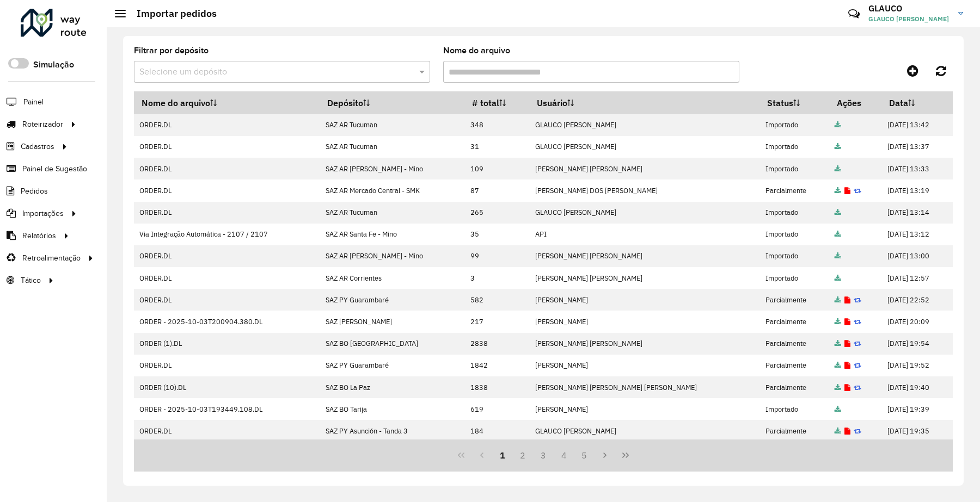 The height and width of the screenshot is (502, 980). Describe the element at coordinates (496, 278) in the screenshot. I see `td: 3` at that location.